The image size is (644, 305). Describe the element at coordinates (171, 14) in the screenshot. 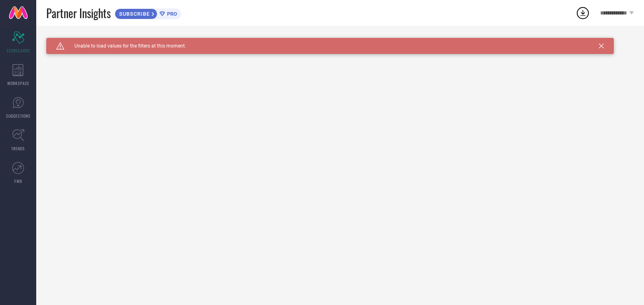

I see `span: PRO` at that location.